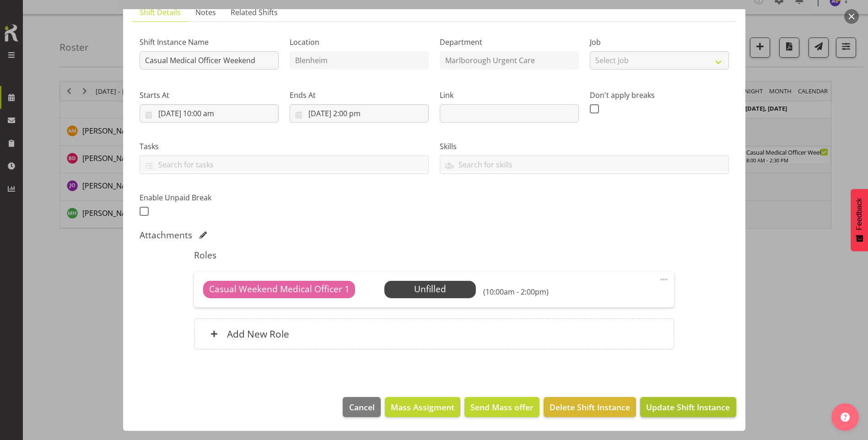 The width and height of the screenshot is (868, 440). What do you see at coordinates (859, 214) in the screenshot?
I see `span: Feedback` at bounding box center [859, 214].